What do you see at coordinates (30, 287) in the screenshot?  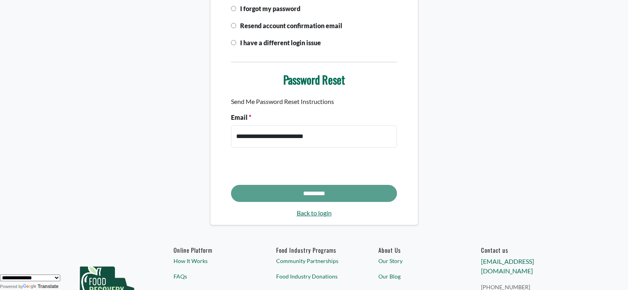 I see `img: Google Translate` at bounding box center [30, 287].